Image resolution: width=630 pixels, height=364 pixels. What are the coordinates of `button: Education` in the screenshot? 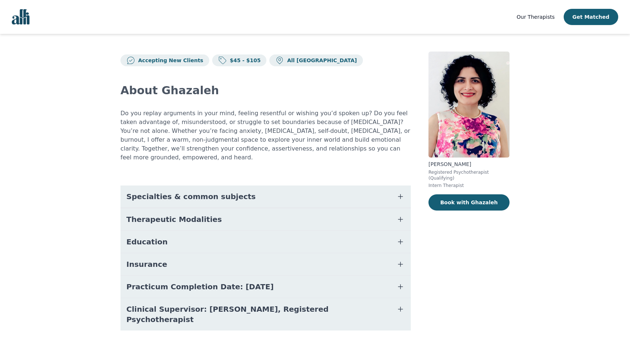 It's located at (265, 242).